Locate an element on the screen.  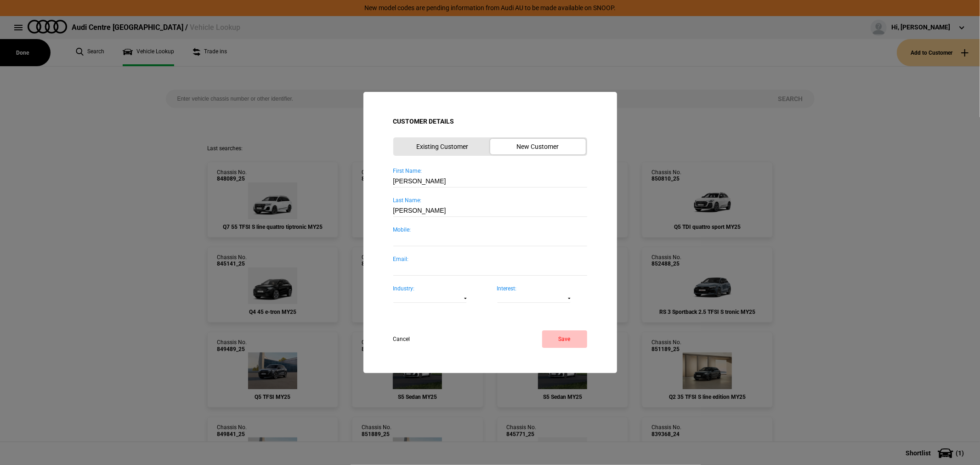
button: Save is located at coordinates (565, 339).